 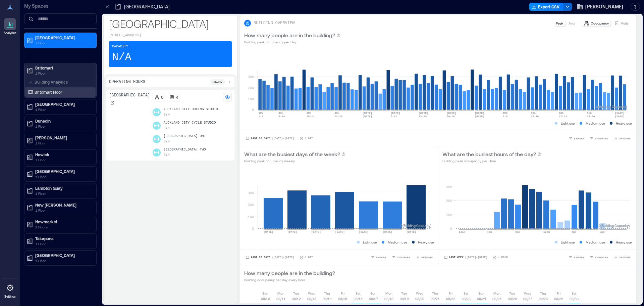 I want to click on p: Fri, so click(x=451, y=293).